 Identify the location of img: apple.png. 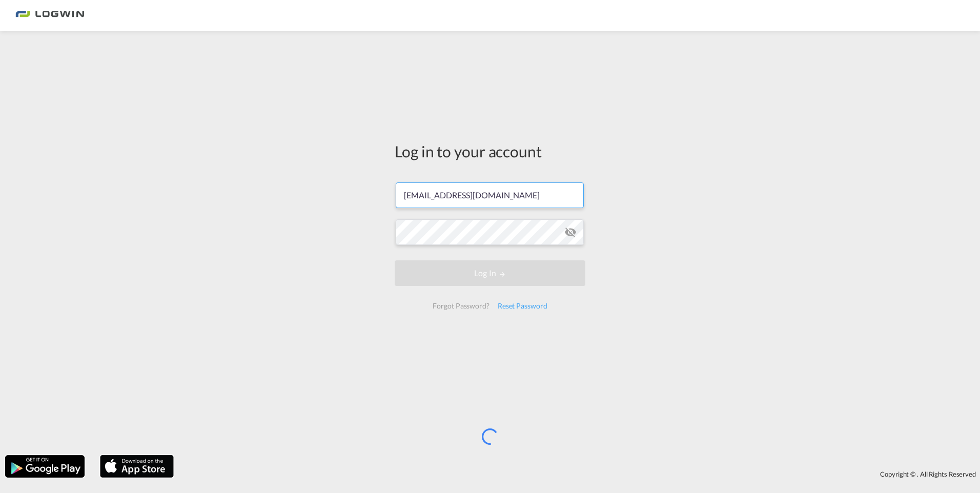
(137, 466).